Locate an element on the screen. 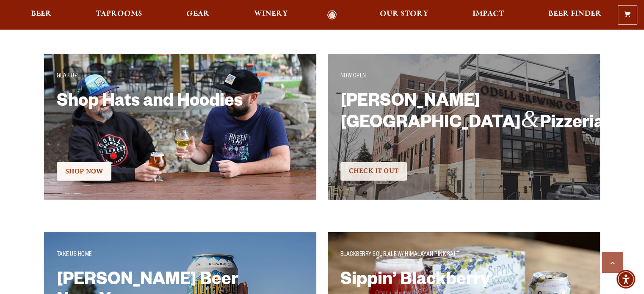 The width and height of the screenshot is (644, 294). span: Beer Finder is located at coordinates (574, 14).